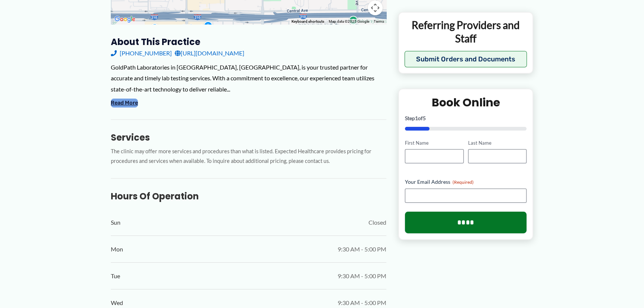 Image resolution: width=644 pixels, height=308 pixels. What do you see at coordinates (377, 222) in the screenshot?
I see `span: Closed` at bounding box center [377, 222].